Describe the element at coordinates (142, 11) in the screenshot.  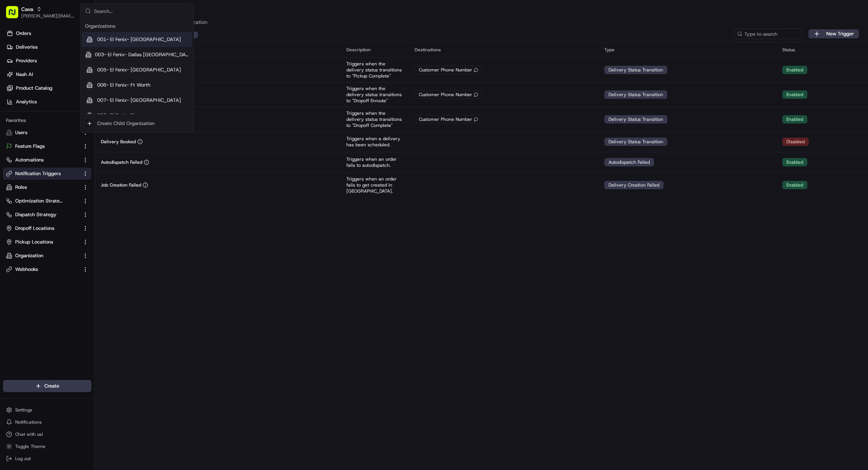
I see `input: Search...` at that location.